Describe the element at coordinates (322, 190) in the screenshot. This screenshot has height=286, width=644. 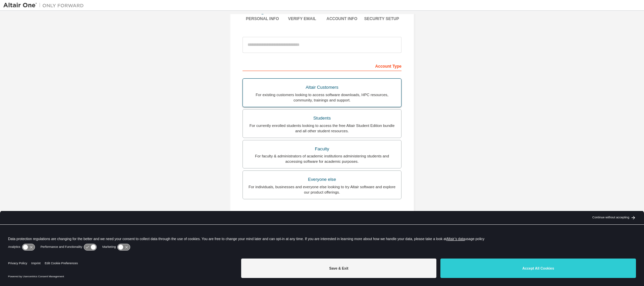
I see `div: For individuals, businesses and everyone else looking to try Altair software and explore our prod...` at that location.